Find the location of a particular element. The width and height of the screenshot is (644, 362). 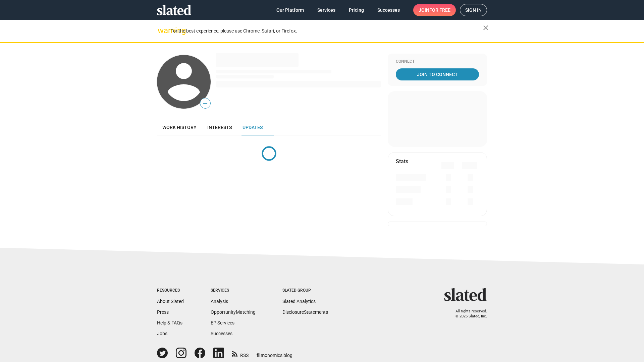

span: Updates is located at coordinates (252, 127).